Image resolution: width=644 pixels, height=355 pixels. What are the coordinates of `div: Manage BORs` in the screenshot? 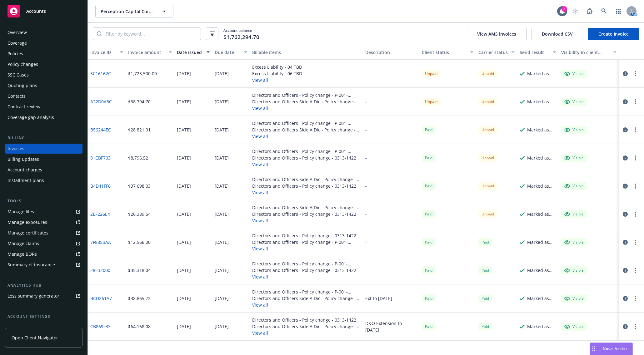 It's located at (22, 254).